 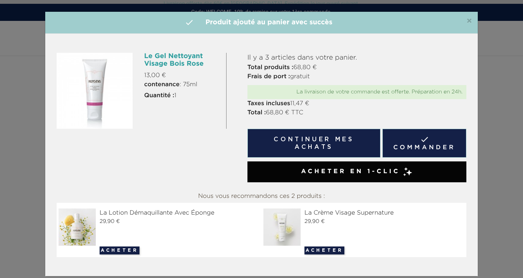 I want to click on img: La Crème Visage Supernature, so click(x=284, y=227).